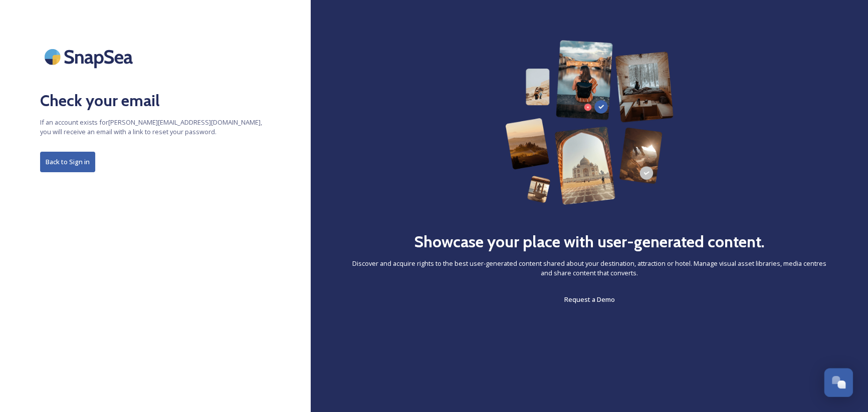  What do you see at coordinates (155, 101) in the screenshot?
I see `h2: Check your email` at bounding box center [155, 101].